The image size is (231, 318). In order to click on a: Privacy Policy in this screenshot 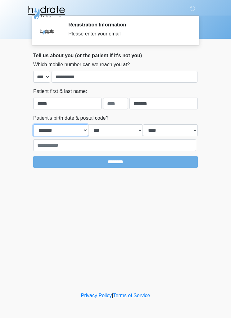, I will do `click(97, 295)`.